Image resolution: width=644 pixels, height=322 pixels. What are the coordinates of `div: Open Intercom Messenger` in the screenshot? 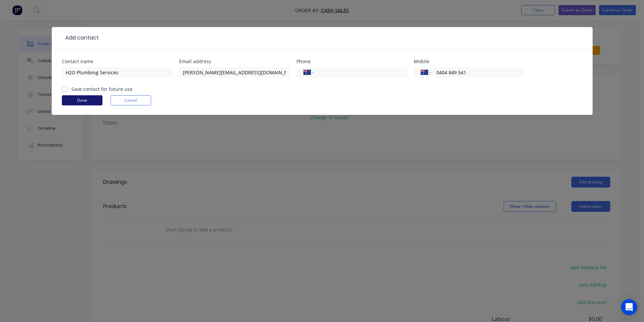 It's located at (629, 307).